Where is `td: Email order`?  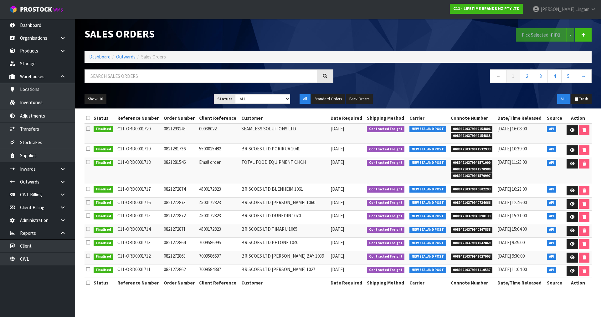 td: Email order is located at coordinates (219, 171).